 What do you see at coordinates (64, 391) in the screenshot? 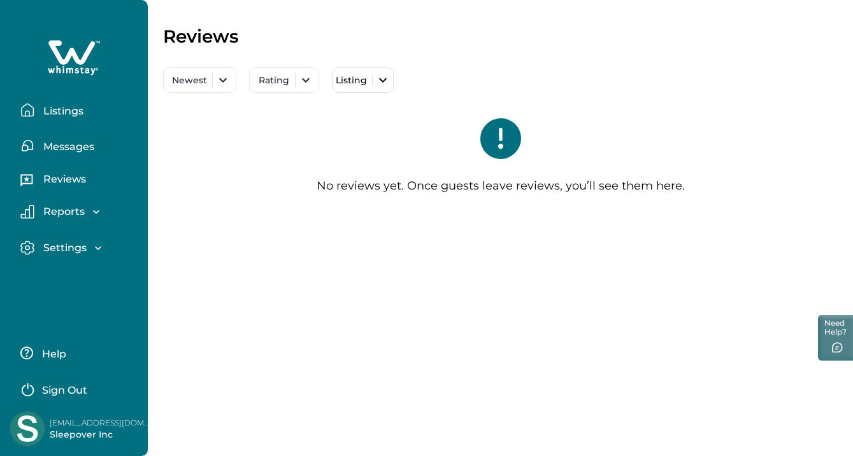
I see `p: Sign Out` at bounding box center [64, 391].